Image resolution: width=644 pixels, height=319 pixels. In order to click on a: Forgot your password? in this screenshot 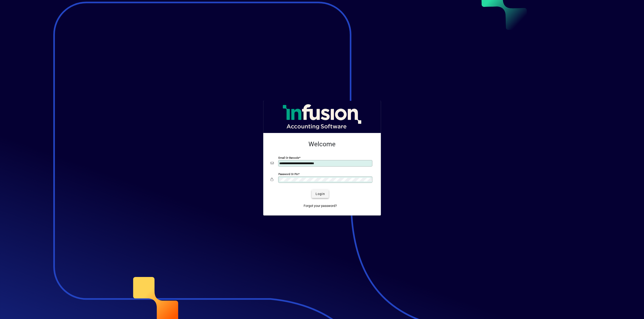, I will do `click(320, 206)`.